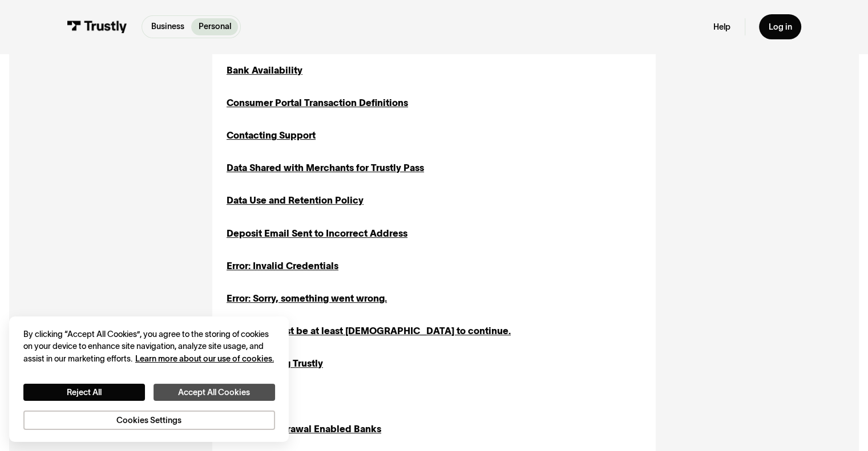  I want to click on img: Trustly Logo, so click(97, 27).